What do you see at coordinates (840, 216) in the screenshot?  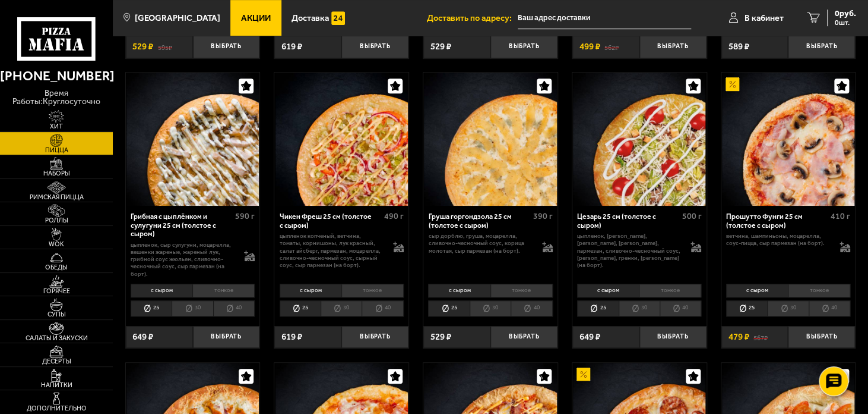 I see `span: 410 г` at bounding box center [840, 216].